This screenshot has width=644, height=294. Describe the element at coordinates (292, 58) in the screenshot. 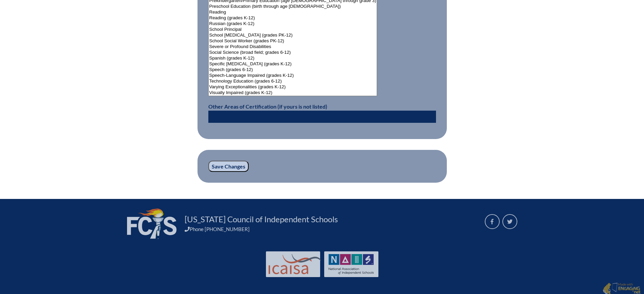

I see `option: Spanish (grades K-12)` at that location.